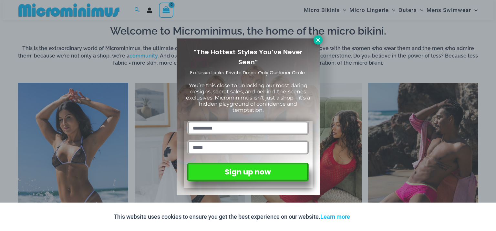  Describe the element at coordinates (248, 57) in the screenshot. I see `span: “The Hottest Styles You’ve Never Seen”` at that location.